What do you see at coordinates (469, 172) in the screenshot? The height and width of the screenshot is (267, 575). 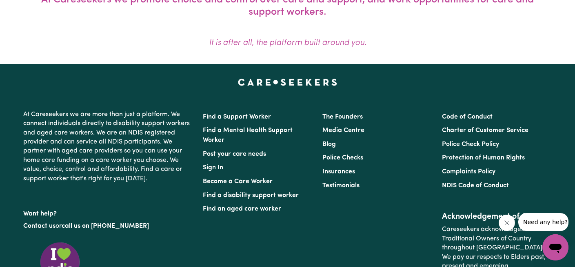 I see `a: Complaints Policy` at bounding box center [469, 172].